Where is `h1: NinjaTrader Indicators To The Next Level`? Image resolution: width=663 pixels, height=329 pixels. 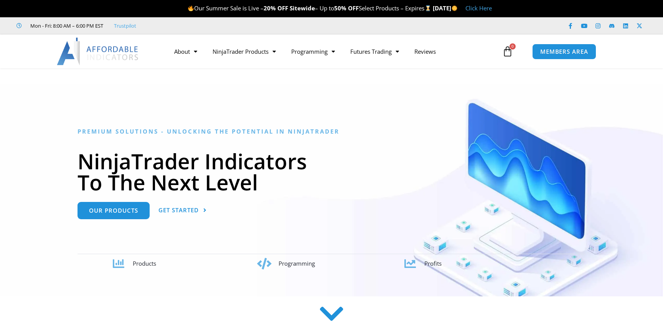 h1: NinjaTrader Indicators To The Next Level is located at coordinates (332, 172).